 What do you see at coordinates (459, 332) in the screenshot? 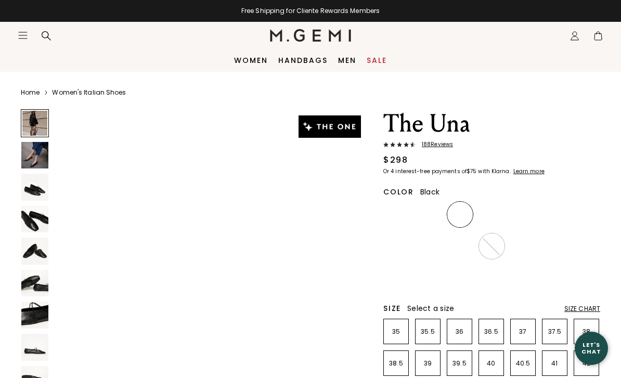
I see `p: 36` at bounding box center [459, 332].